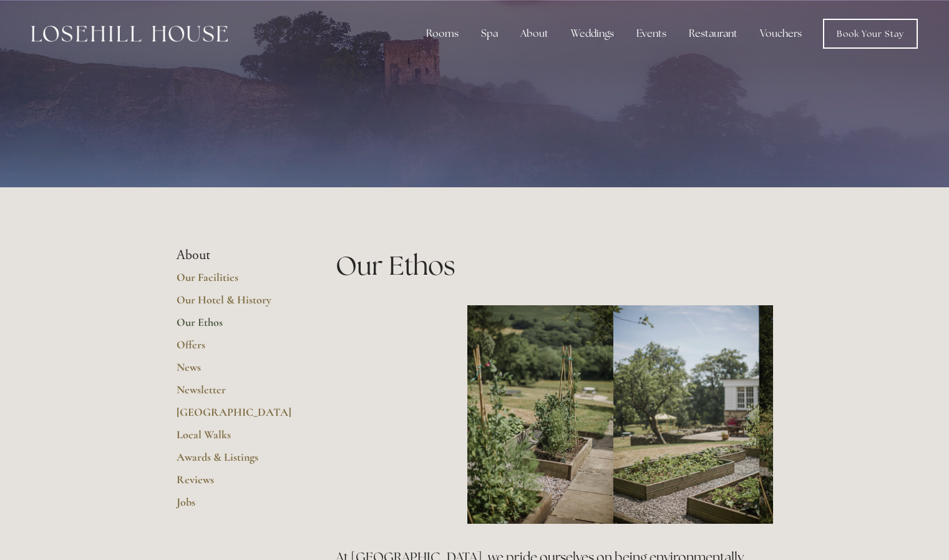 This screenshot has width=949, height=560. I want to click on h1: Our Ethos, so click(554, 265).